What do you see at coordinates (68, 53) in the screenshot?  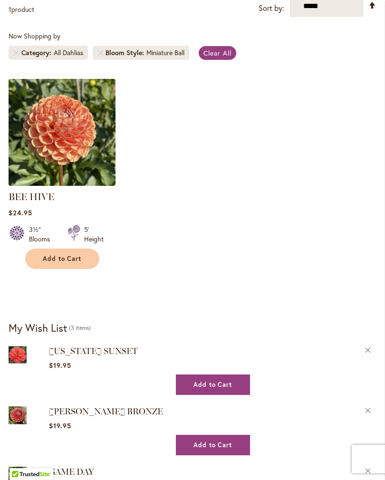 I see `div: All Dahlias` at bounding box center [68, 53].